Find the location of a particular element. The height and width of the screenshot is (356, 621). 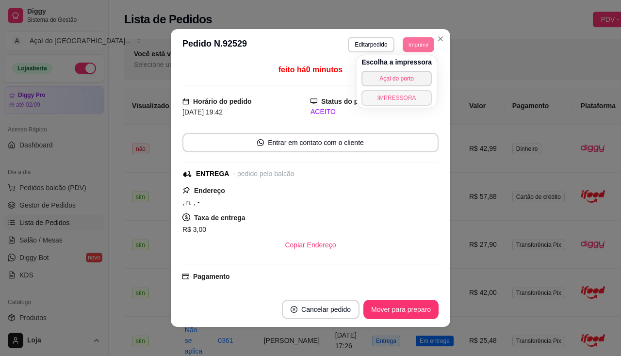

button: Açai do porto is located at coordinates (396, 79).